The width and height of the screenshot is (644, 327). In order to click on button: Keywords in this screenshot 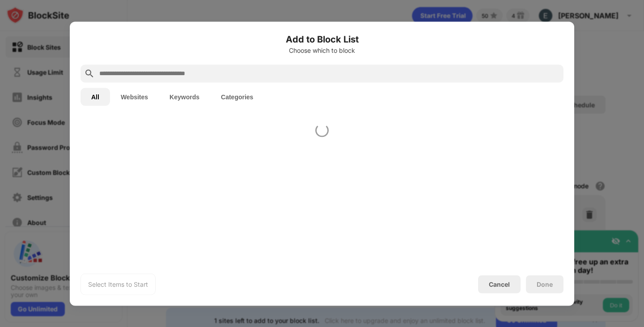, I will do `click(185, 96)`.